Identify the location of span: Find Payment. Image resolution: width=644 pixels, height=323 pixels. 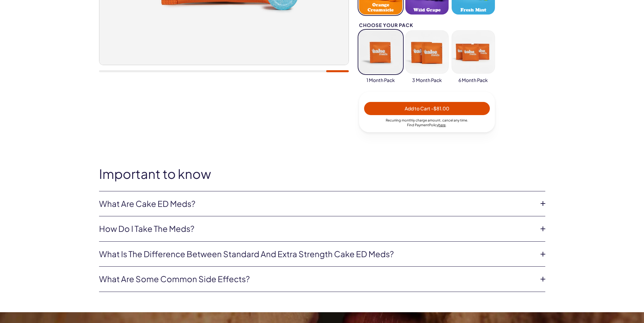
(418, 125).